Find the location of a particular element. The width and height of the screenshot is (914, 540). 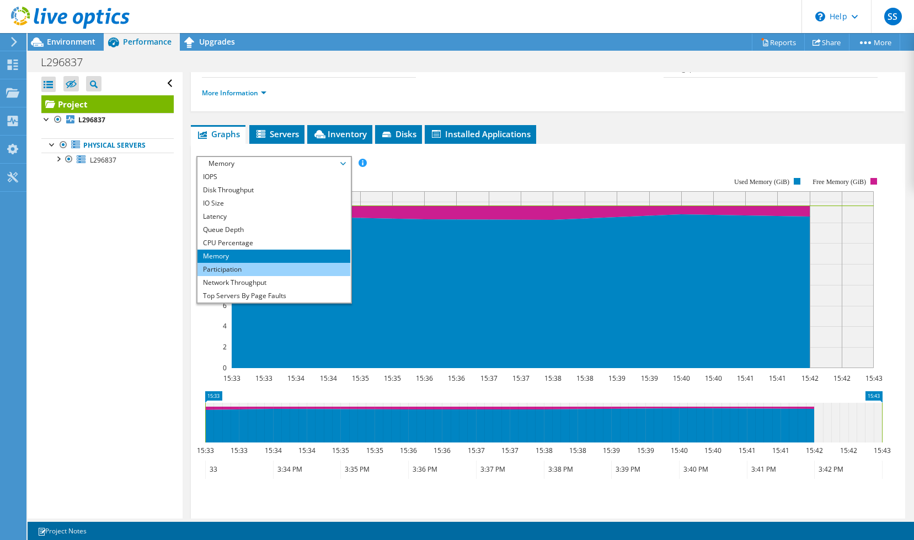

li: Top Servers By Page Faults is located at coordinates (273, 296).